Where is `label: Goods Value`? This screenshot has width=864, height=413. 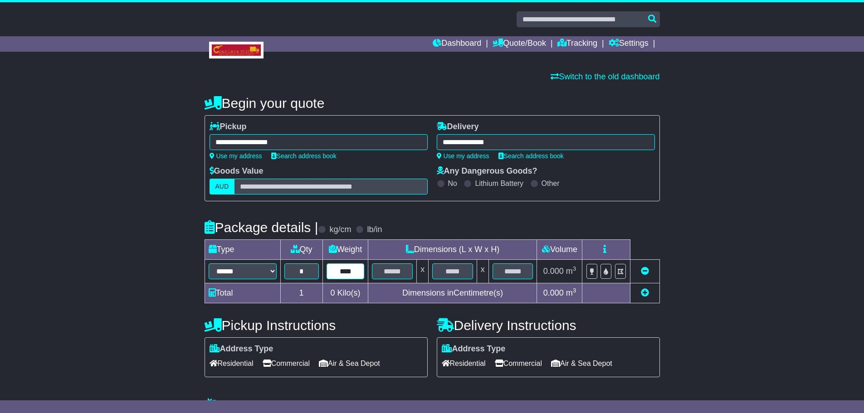
label: Goods Value is located at coordinates (236, 171).